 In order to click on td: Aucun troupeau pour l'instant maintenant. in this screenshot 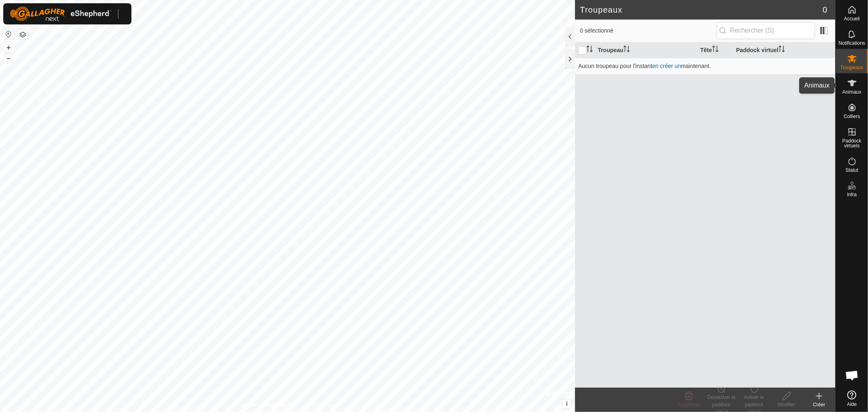, I will do `click(705, 66)`.